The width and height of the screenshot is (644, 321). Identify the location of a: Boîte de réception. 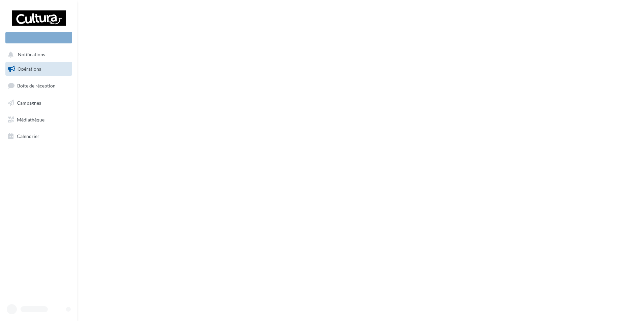
(39, 86).